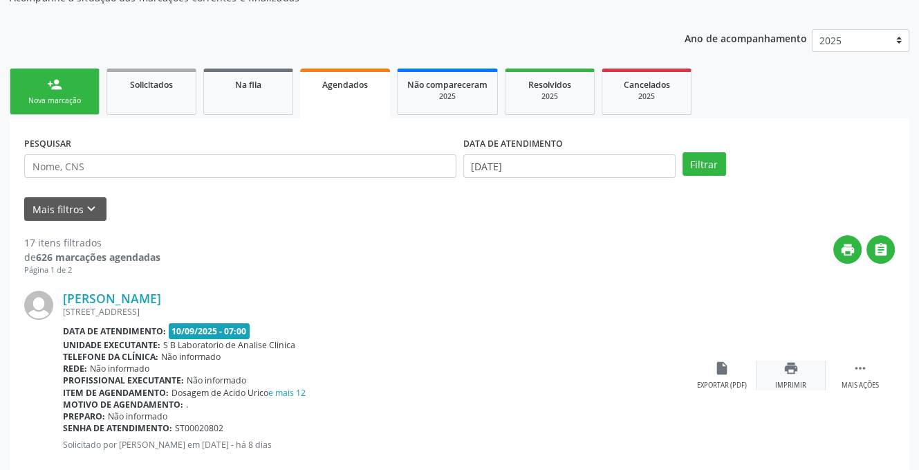  Describe the element at coordinates (199, 427) in the screenshot. I see `span: ST00020802` at that location.